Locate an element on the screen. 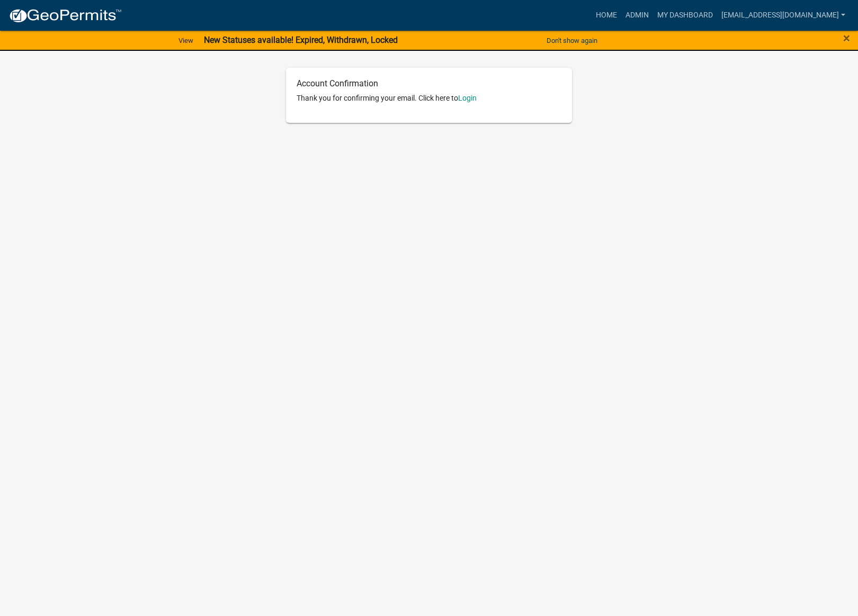 This screenshot has height=616, width=858. button: Close is located at coordinates (846, 38).